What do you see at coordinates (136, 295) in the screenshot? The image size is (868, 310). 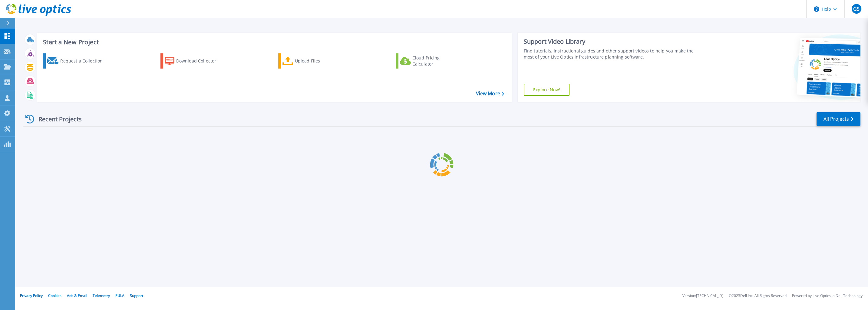 I see `a: Support` at bounding box center [136, 295].